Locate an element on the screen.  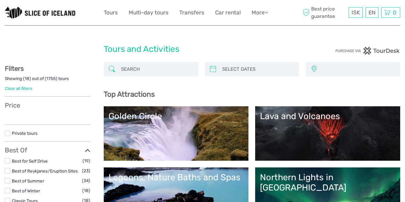
a: Private tours is located at coordinates (25, 133).